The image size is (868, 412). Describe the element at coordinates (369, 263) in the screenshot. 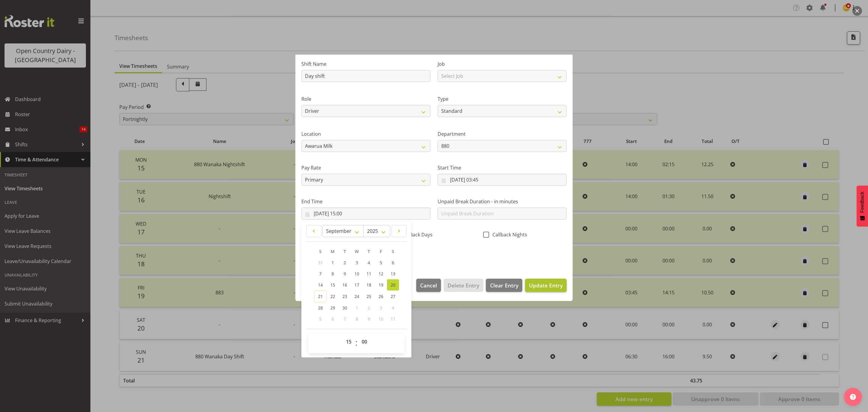

I see `a: 4` at that location.